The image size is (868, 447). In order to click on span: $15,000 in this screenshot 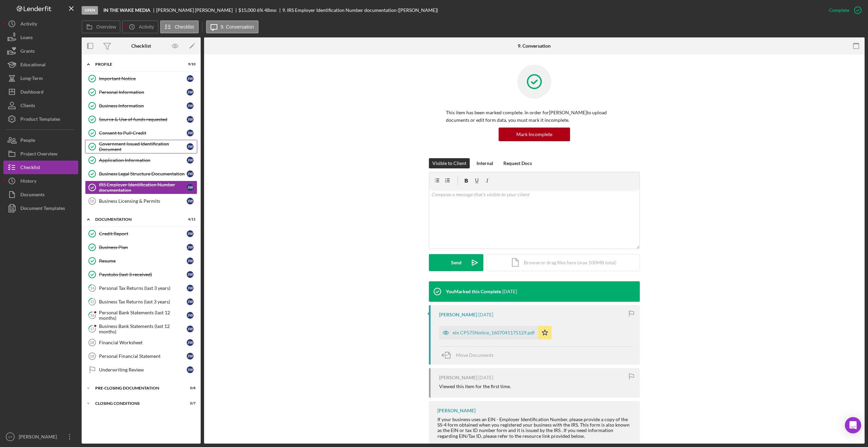, I will do `click(247, 10)`.